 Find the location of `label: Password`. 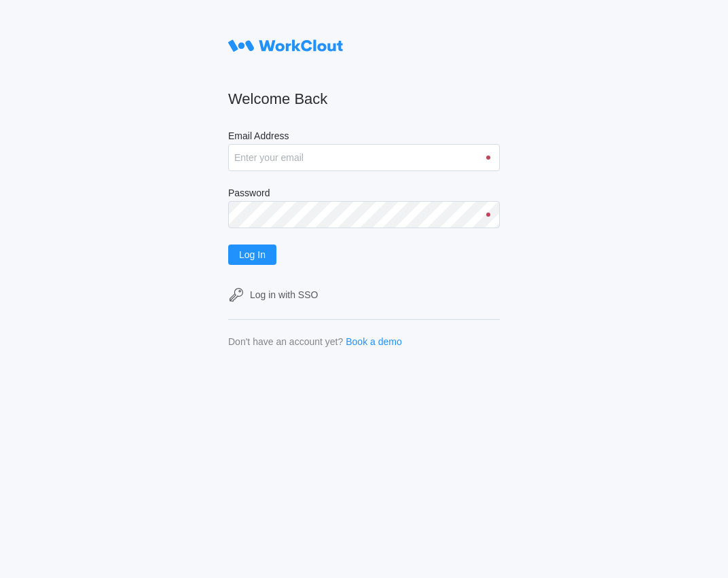

label: Password is located at coordinates (364, 194).